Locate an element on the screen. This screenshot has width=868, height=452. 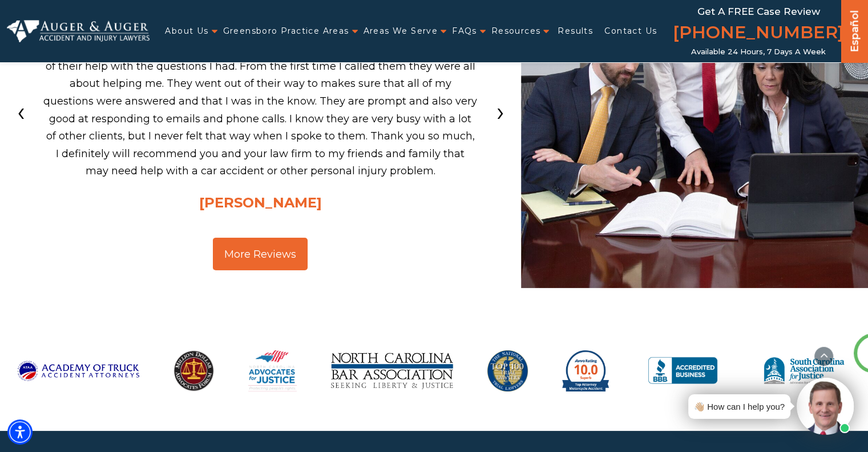
img: North Carolina Advocates for Justice is located at coordinates (272, 371).